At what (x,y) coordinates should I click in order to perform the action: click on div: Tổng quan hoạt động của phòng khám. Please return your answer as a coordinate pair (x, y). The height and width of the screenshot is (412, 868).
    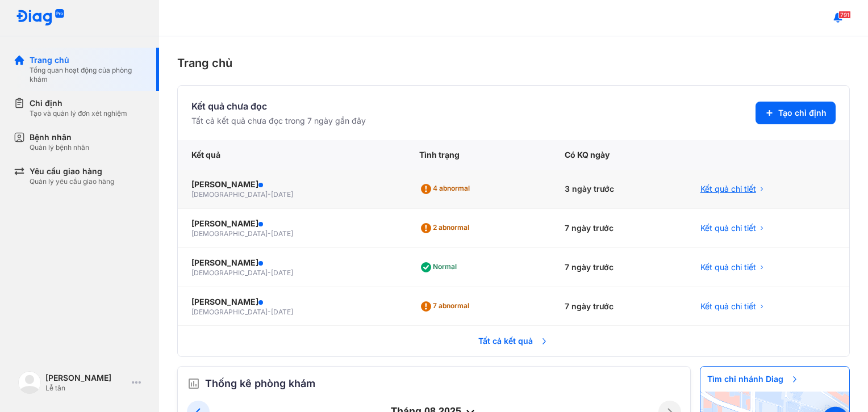
    Looking at the image, I should click on (87, 75).